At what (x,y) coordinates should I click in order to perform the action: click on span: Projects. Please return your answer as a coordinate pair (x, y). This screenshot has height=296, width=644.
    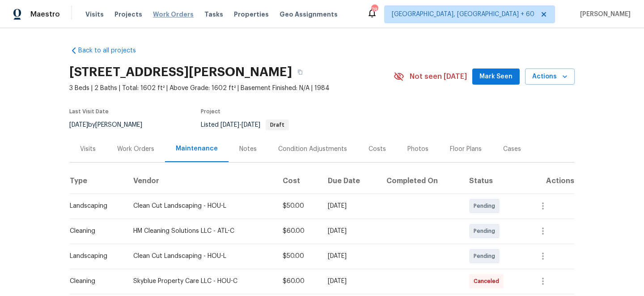
    Looking at the image, I should click on (129, 14).